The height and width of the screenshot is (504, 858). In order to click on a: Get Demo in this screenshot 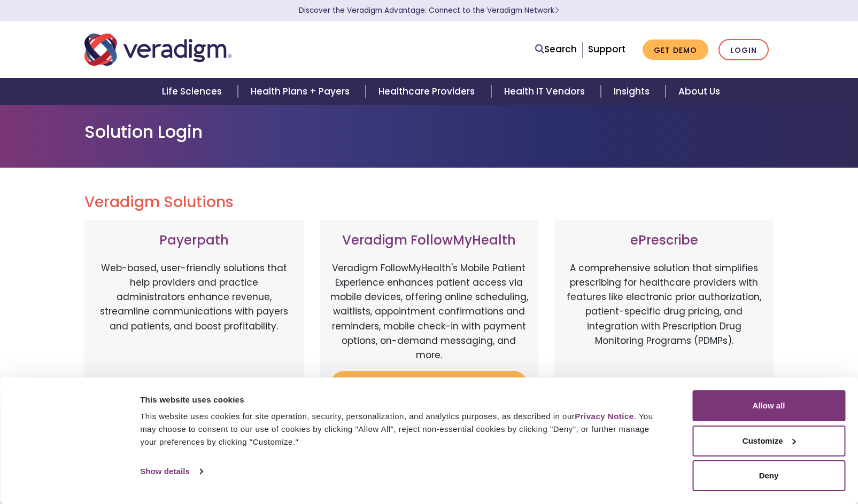, I will do `click(675, 50)`.